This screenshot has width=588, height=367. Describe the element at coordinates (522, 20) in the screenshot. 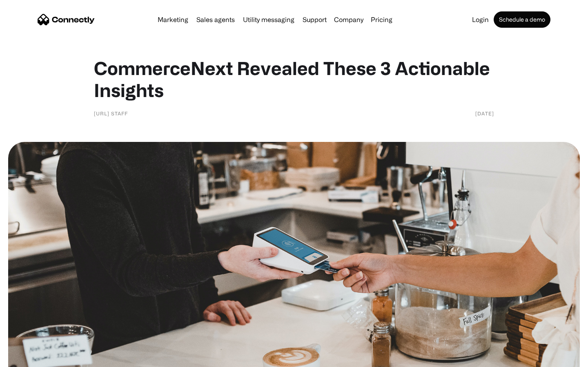

I see `a: Schedule a demo` at that location.